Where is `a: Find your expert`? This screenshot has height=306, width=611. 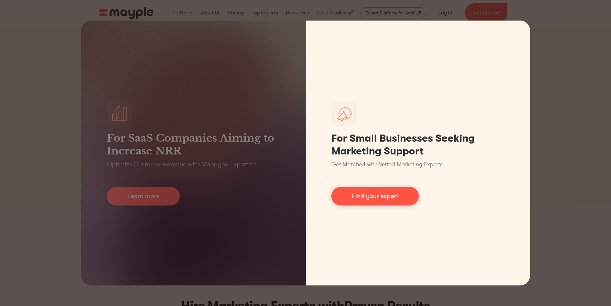 a: Find your expert is located at coordinates (375, 196).